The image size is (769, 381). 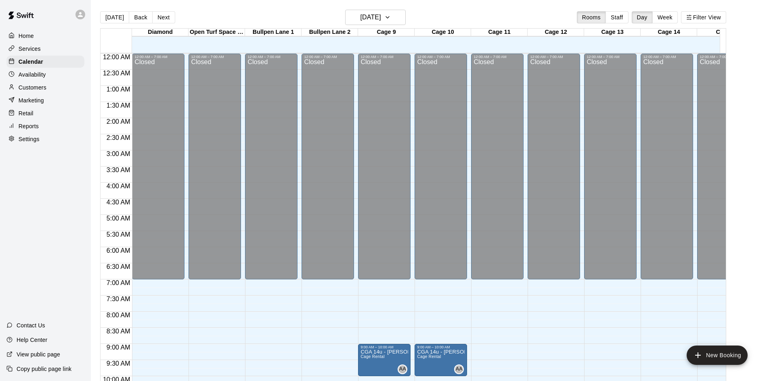 I want to click on a: Customers, so click(x=45, y=88).